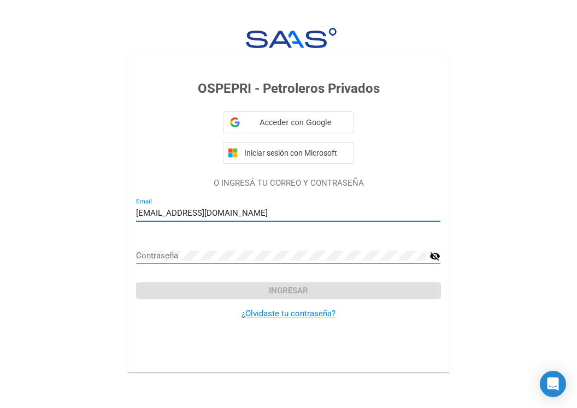 This screenshot has height=408, width=577. Describe the element at coordinates (553, 384) in the screenshot. I see `div: Open Intercom Messenger` at that location.